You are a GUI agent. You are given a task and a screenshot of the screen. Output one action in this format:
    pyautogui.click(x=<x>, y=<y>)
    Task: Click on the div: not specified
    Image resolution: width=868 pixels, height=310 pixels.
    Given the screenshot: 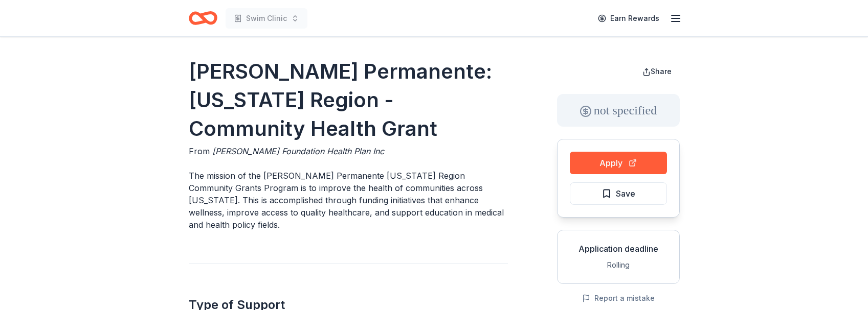 What is the action you would take?
    pyautogui.click(x=619, y=110)
    